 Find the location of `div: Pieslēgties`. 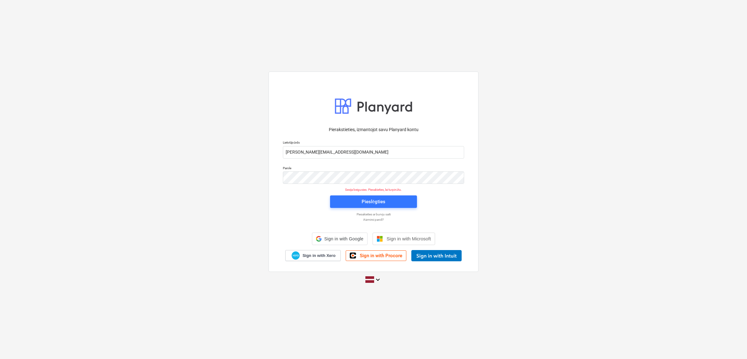

div: Pieslēgties is located at coordinates (373, 202).